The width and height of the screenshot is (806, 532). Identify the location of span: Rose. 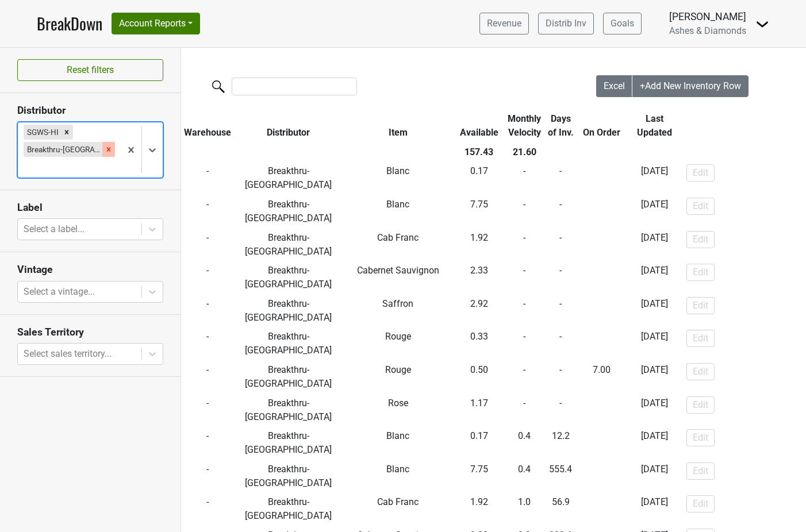
(398, 403).